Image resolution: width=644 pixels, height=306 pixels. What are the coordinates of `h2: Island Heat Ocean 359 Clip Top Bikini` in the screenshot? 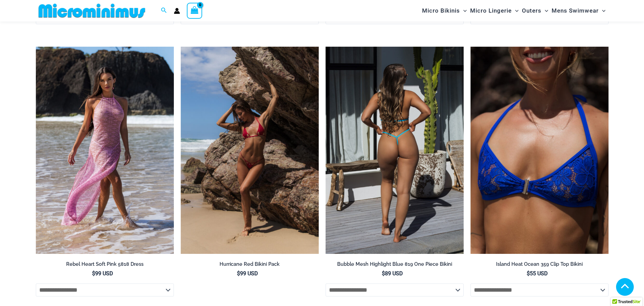 It's located at (539, 264).